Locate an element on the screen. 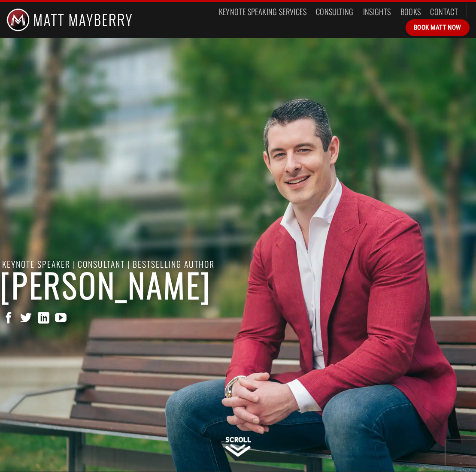 This screenshot has height=472, width=476. img: Scroll Down is located at coordinates (238, 447).